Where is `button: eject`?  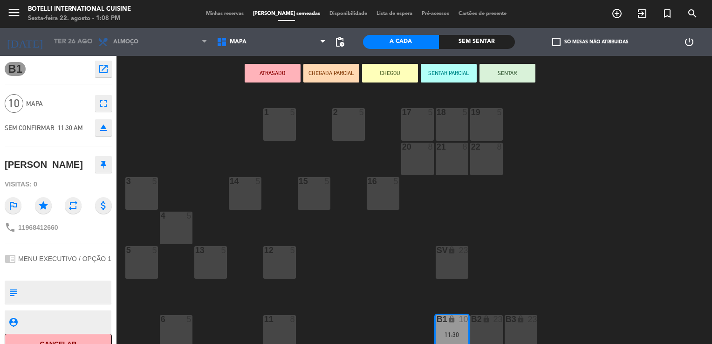 button: eject is located at coordinates (103, 128).